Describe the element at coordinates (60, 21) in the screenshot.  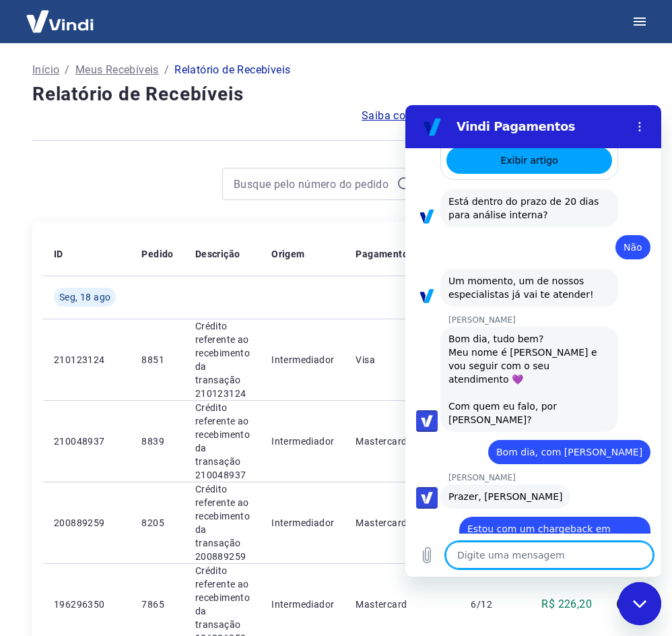
I see `img: Vindi` at that location.